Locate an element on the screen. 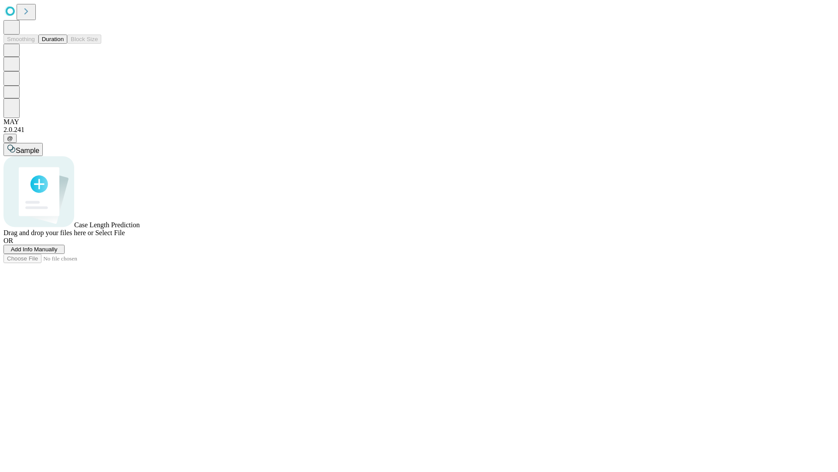  button: Smoothing is located at coordinates (21, 39).